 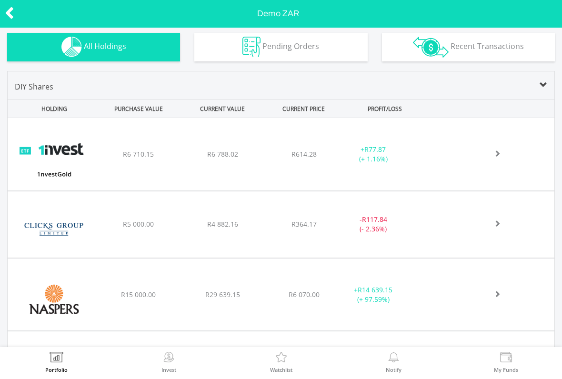 What do you see at coordinates (169, 362) in the screenshot?
I see `a: Invest` at bounding box center [169, 362].